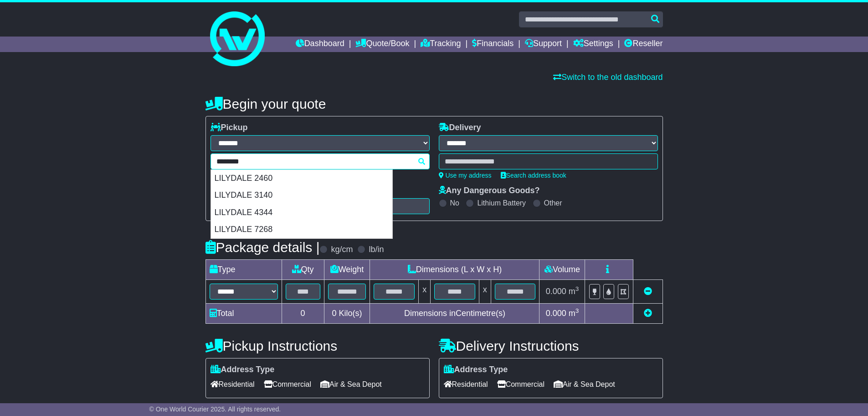  I want to click on label: Other, so click(553, 202).